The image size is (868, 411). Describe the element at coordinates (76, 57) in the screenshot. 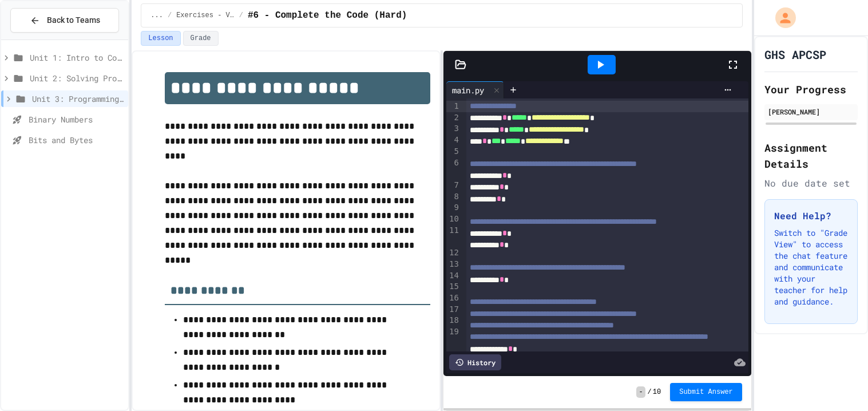

I see `span: Unit 1: Intro to Computer Science` at that location.